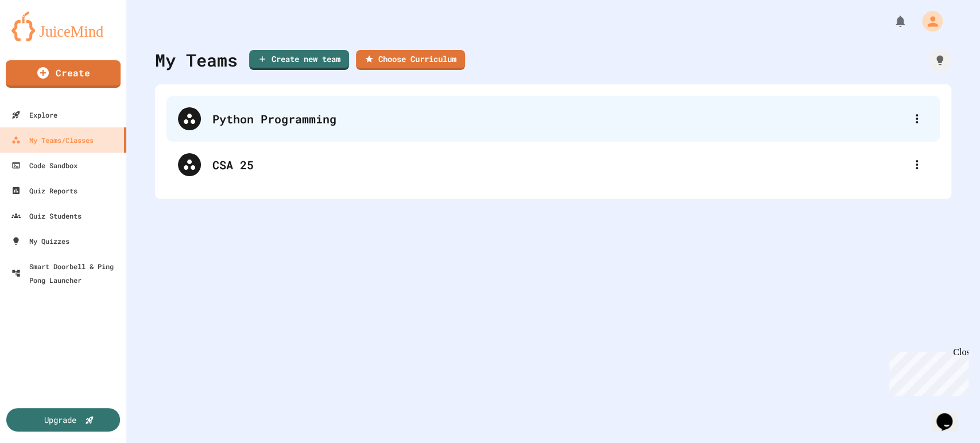  Describe the element at coordinates (44, 191) in the screenshot. I see `div: Quiz Reports` at that location.